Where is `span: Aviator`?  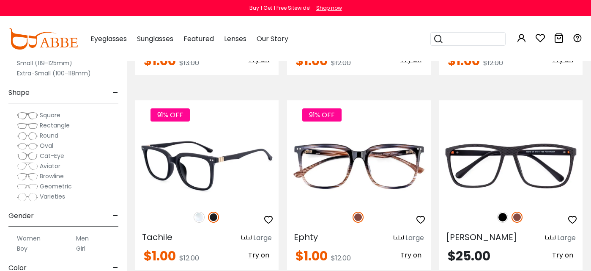
span: Aviator is located at coordinates (50, 166).